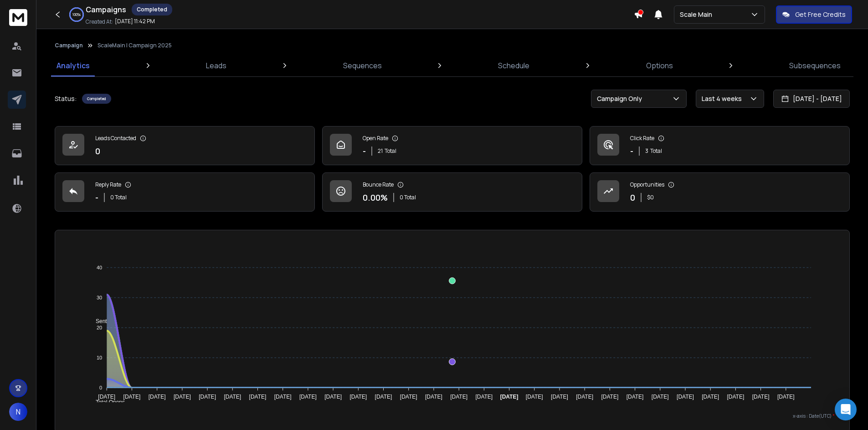  What do you see at coordinates (216, 66) in the screenshot?
I see `p: Leads` at bounding box center [216, 66].